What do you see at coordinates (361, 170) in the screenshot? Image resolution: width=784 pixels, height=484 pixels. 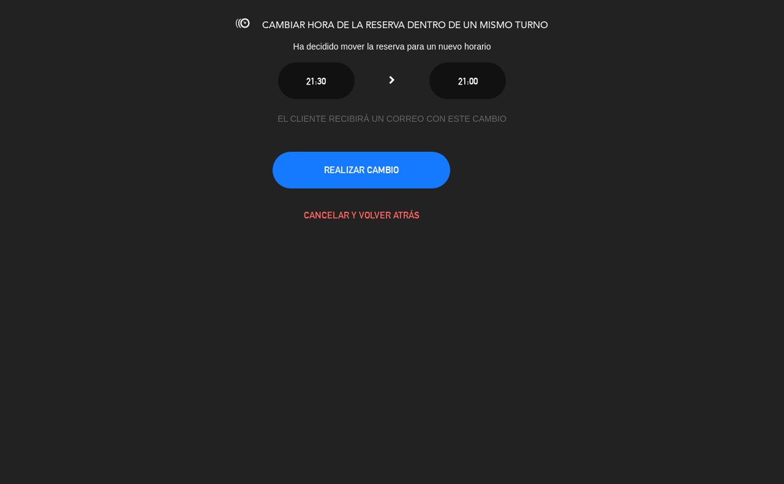 I see `button: REALIZAR CAMBIO` at bounding box center [361, 170].